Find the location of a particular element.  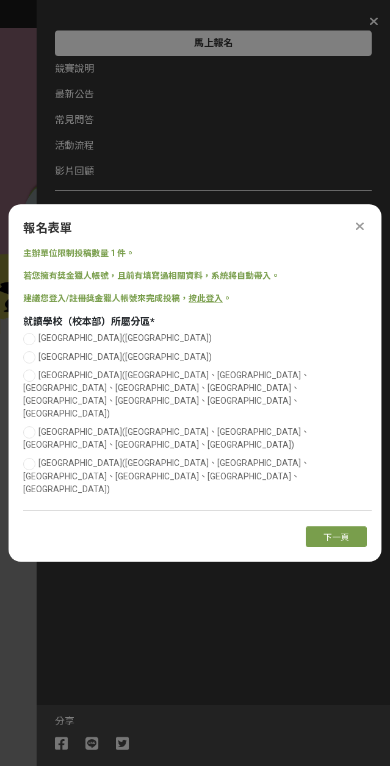

button: 下一頁 is located at coordinates (336, 537).